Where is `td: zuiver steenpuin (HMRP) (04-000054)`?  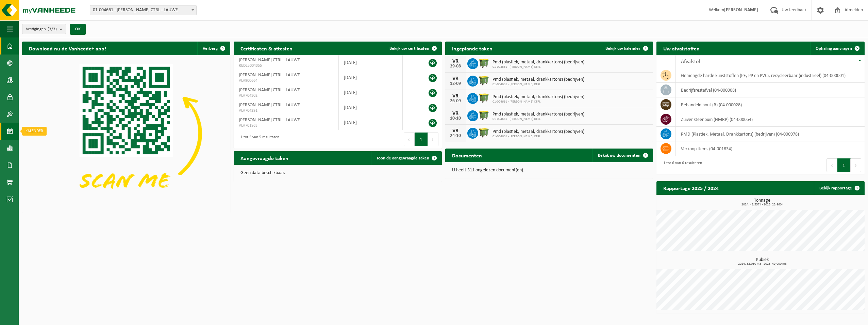 td: zuiver steenpuin (HMRP) (04-000054) is located at coordinates (770, 119).